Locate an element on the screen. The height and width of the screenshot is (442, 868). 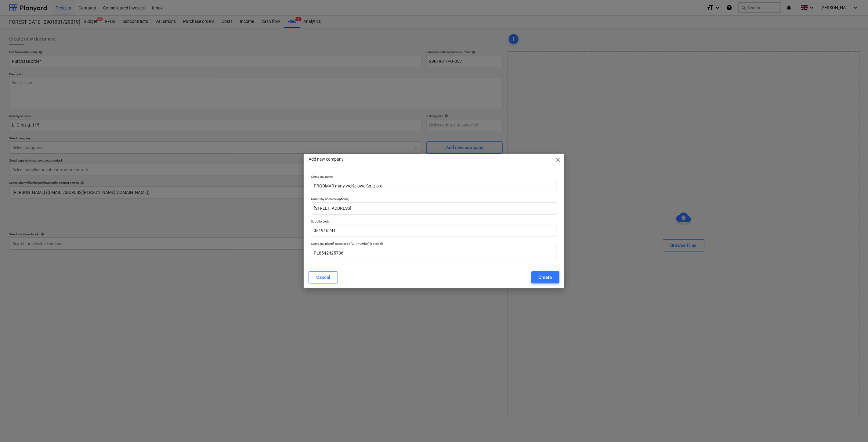
input: Company Identification code (VAT number) is located at coordinates (434, 253).